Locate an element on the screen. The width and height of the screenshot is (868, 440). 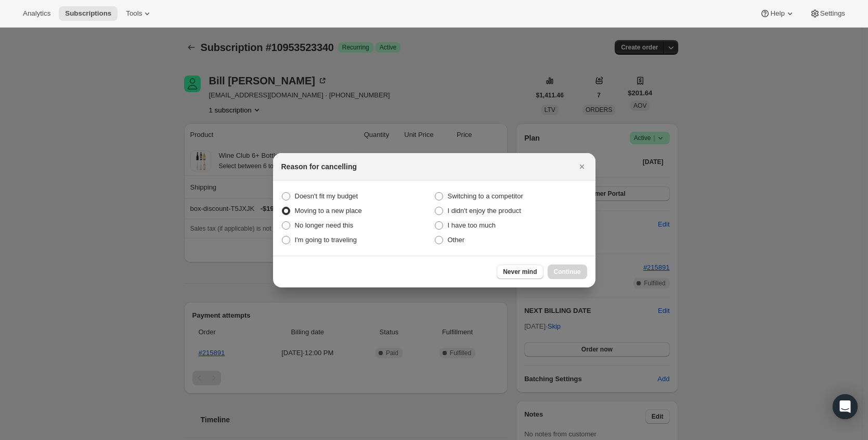
h2: Reason for cancelling is located at coordinates (319, 167).